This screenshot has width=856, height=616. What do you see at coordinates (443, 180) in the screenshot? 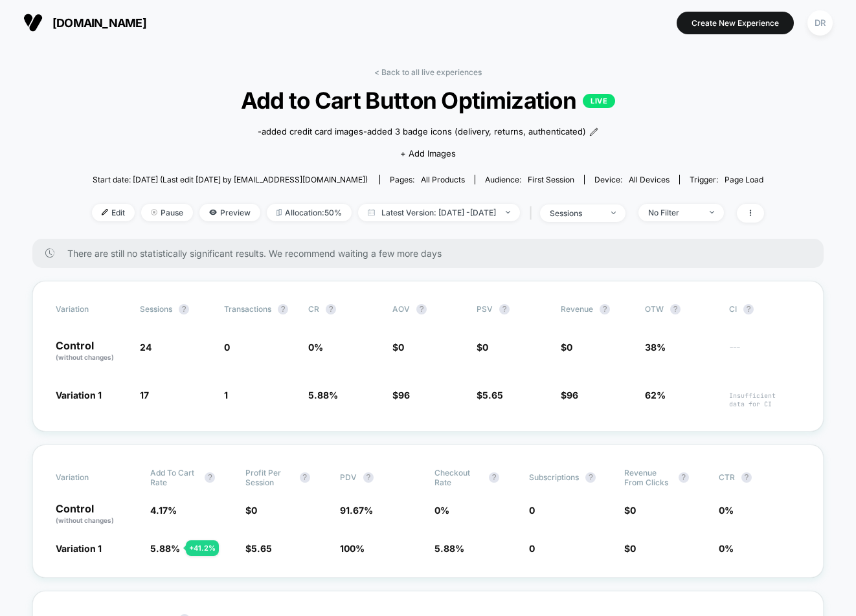
I see `span: all products` at bounding box center [443, 180].